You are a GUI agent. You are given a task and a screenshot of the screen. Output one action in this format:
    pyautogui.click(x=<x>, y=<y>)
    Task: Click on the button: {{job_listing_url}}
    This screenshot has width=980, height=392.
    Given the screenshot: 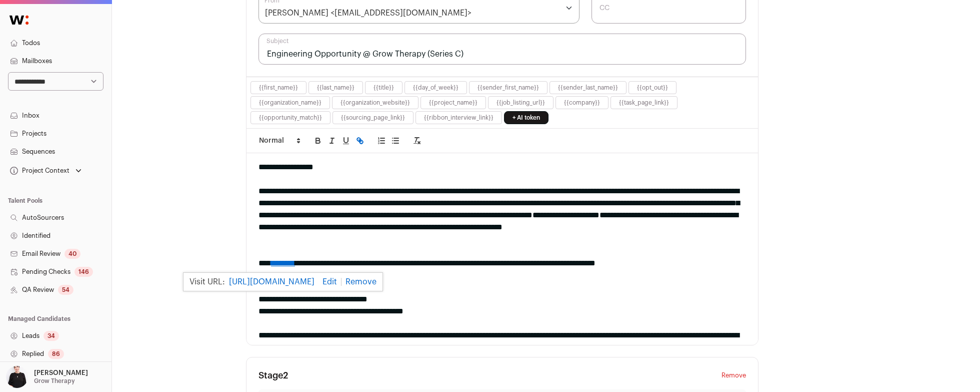 What is the action you would take?
    pyautogui.click(x=521, y=103)
    